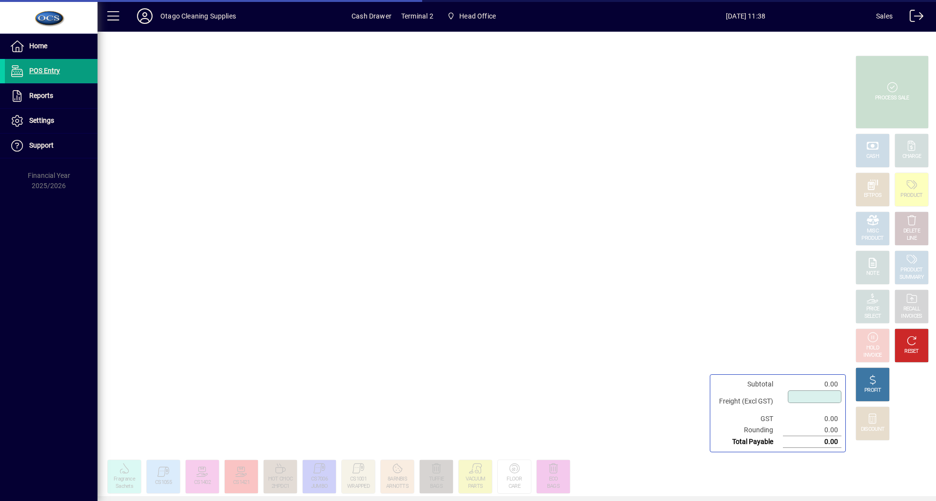 The height and width of the screenshot is (501, 936). Describe the element at coordinates (51, 146) in the screenshot. I see `a: Support` at that location.